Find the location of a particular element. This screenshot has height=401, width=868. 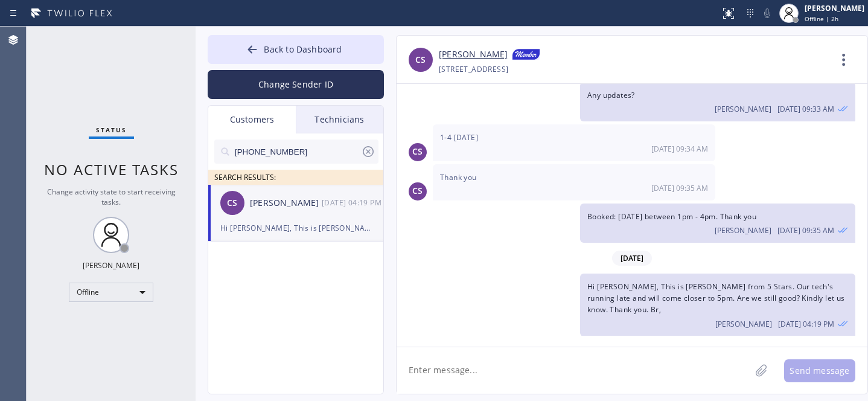

button: Mute is located at coordinates (767, 13).